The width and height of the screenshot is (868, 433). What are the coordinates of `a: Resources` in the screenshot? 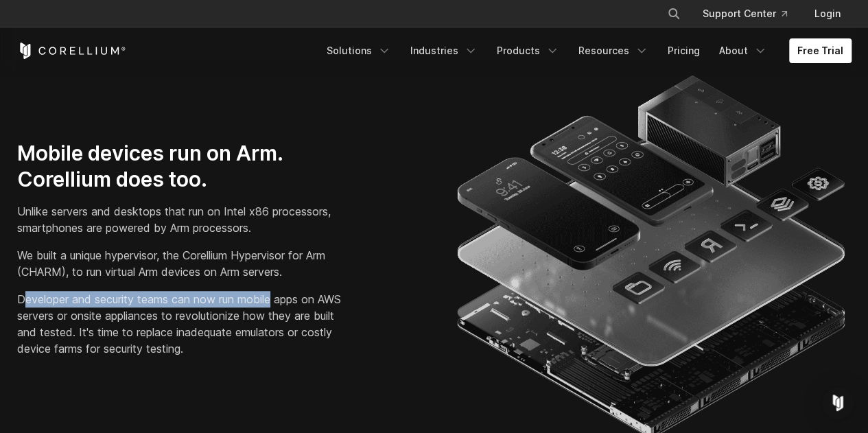 It's located at (614, 51).